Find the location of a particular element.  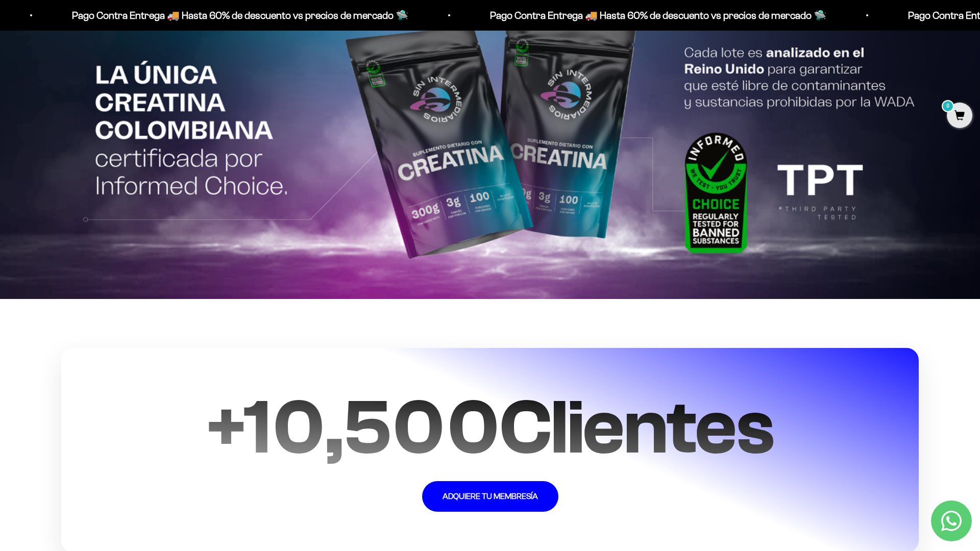

span: 10,500 is located at coordinates (372, 427).